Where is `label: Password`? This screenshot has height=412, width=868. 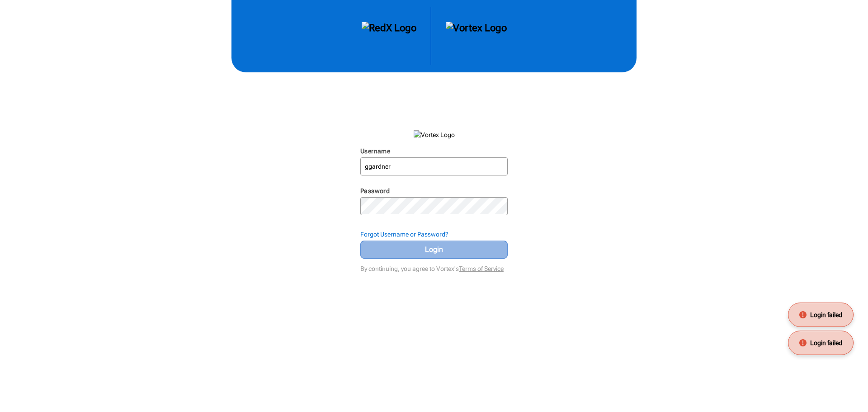
label: Password is located at coordinates (375, 191).